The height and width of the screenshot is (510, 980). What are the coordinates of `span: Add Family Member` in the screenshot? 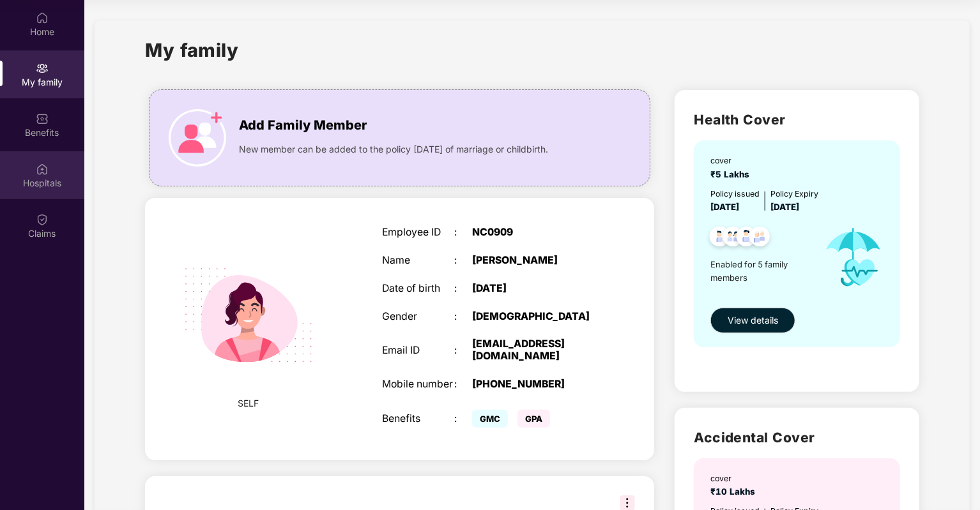 It's located at (303, 125).